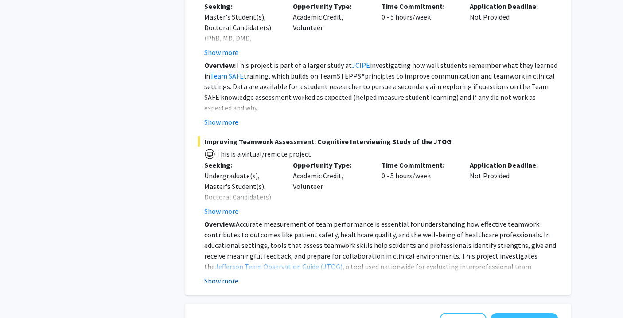 This screenshot has height=318, width=623. What do you see at coordinates (378, 141) in the screenshot?
I see `span: Improving Teamwork Assessment: Cognitive Interviewing Study of the JTOG` at bounding box center [378, 141].